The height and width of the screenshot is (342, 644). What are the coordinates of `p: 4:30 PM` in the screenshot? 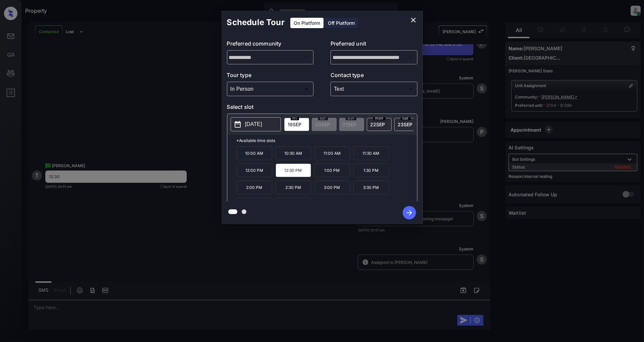 It's located at (293, 204).